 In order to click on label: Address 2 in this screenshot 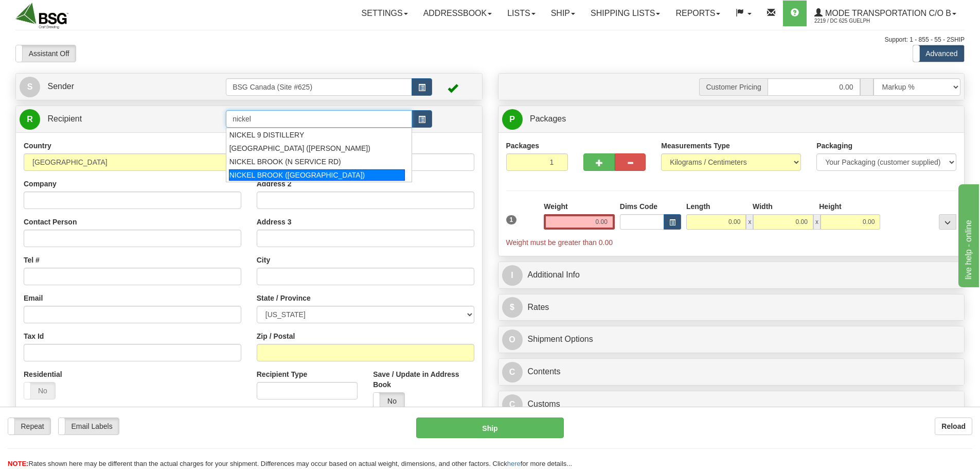, I will do `click(274, 183)`.